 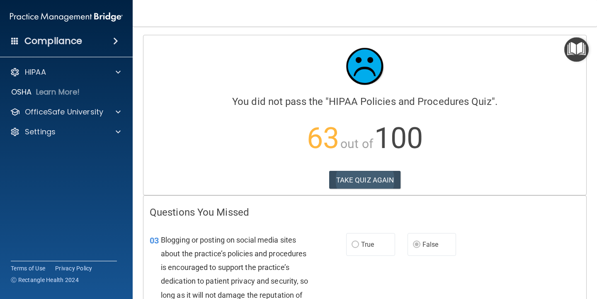 I want to click on p: OSHA, so click(x=22, y=92).